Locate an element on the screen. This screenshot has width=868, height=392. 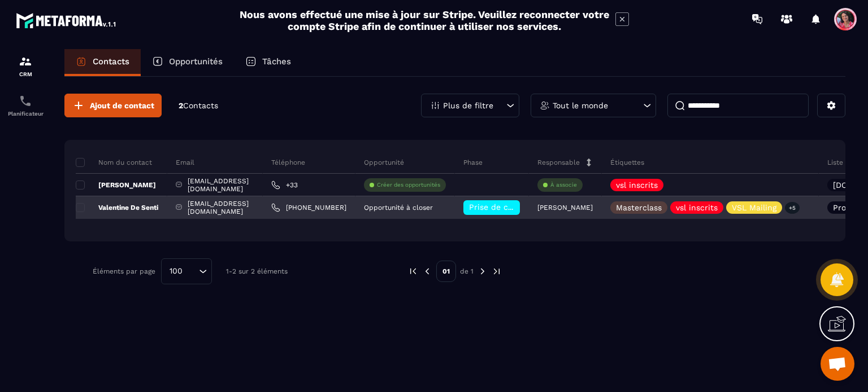
p: VSL Mailing is located at coordinates (753, 208).